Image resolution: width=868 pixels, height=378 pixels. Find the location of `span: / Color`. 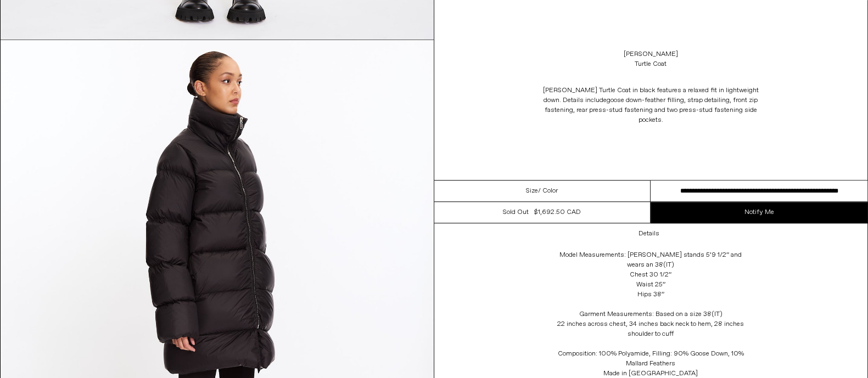

span: / Color is located at coordinates (548, 191).